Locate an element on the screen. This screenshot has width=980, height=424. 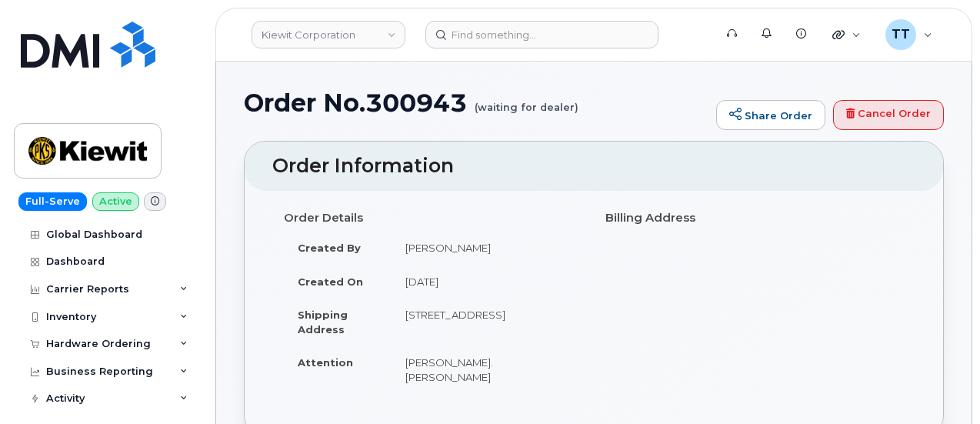
strong: Created By is located at coordinates (330, 248).